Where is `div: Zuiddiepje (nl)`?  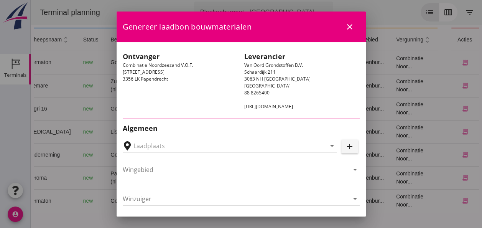 div: Zuiddiepje (nl) is located at coordinates (99, 86).